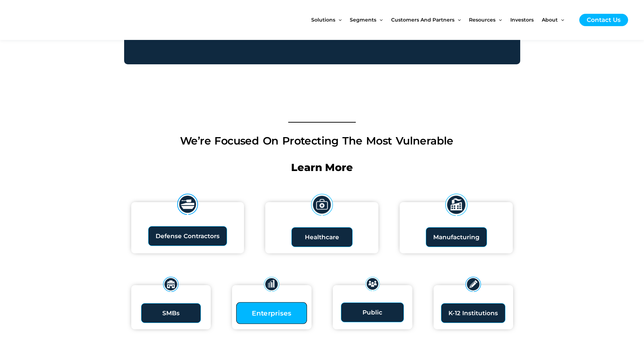 The image size is (644, 353). What do you see at coordinates (171, 313) in the screenshot?
I see `a: SMBs` at bounding box center [171, 313].